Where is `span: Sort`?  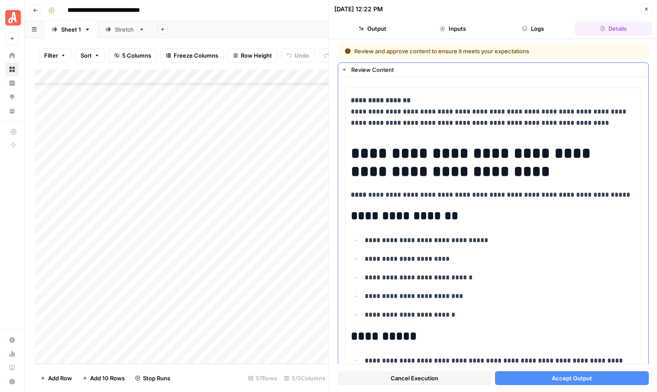 span: Sort is located at coordinates (86, 55).